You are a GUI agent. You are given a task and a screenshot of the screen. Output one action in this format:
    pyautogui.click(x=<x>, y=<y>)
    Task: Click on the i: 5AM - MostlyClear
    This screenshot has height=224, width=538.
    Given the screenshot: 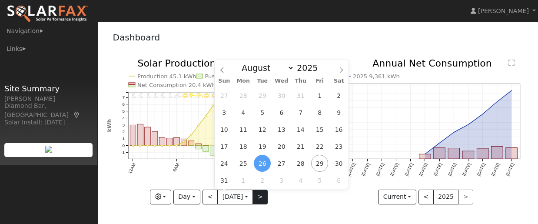 What is the action you would take?
    pyautogui.click(x=170, y=96)
    